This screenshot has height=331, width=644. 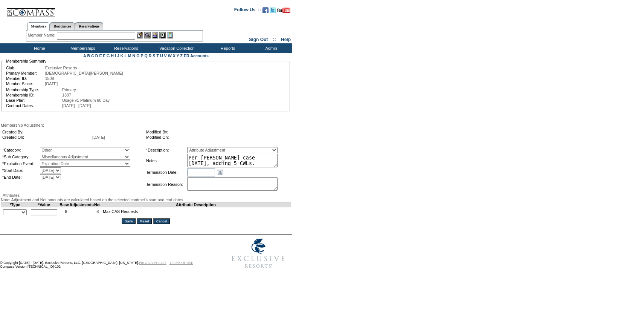 I want to click on a: T, so click(x=157, y=56).